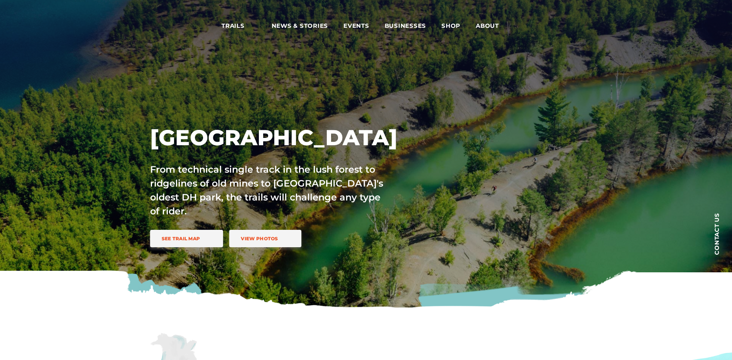 The image size is (732, 360). What do you see at coordinates (259, 238) in the screenshot?
I see `span: View Photos` at bounding box center [259, 238].